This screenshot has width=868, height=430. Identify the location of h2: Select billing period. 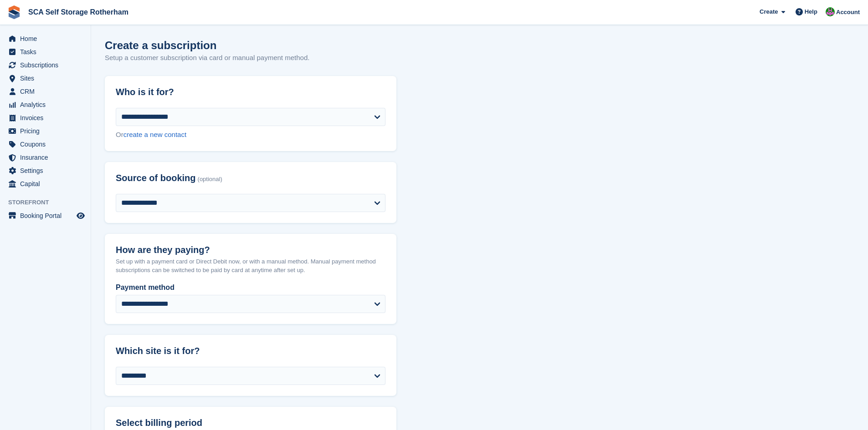
(251, 423).